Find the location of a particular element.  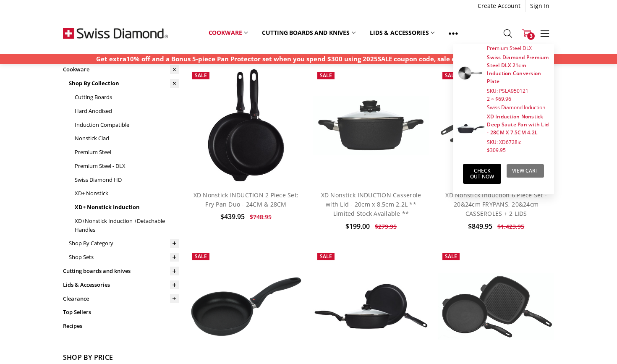

span: $279.95 is located at coordinates (386, 226).